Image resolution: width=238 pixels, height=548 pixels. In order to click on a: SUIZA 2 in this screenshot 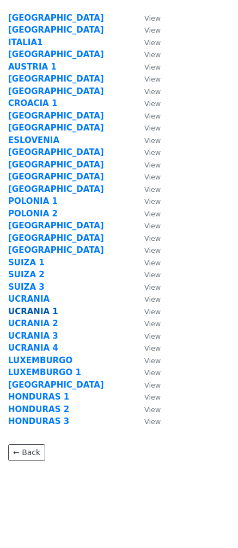, I will do `click(26, 275)`.